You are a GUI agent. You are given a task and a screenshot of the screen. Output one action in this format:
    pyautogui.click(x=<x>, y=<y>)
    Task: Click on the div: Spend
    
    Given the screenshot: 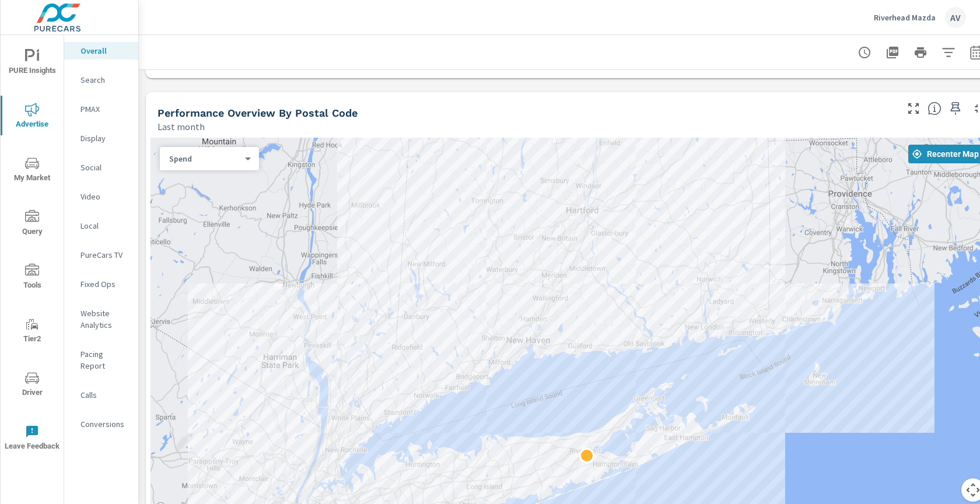 What is the action you would take?
    pyautogui.click(x=205, y=159)
    